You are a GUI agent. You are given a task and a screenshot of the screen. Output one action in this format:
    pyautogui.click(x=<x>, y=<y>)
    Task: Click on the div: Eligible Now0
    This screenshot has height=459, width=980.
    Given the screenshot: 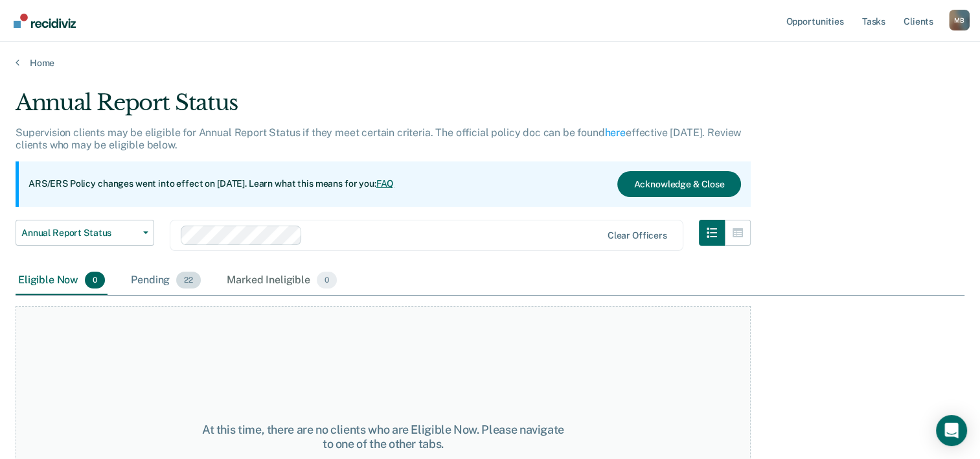 What is the action you would take?
    pyautogui.click(x=61, y=281)
    